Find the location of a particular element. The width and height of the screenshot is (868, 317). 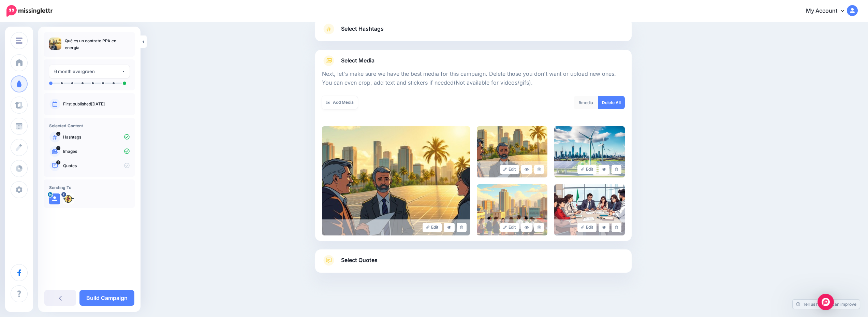

p: Hashtags is located at coordinates (96, 137).